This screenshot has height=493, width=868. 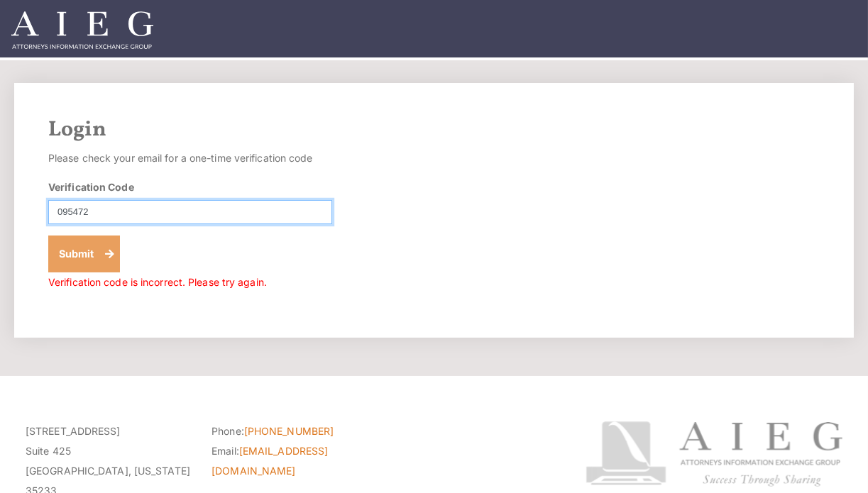 What do you see at coordinates (91, 186) in the screenshot?
I see `label: Verification Code` at bounding box center [91, 186].